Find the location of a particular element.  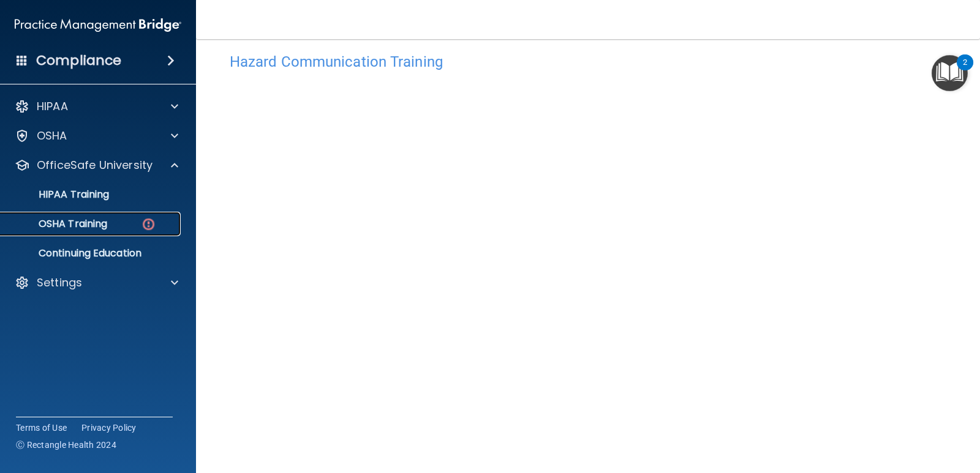

p: OfficeSafe University is located at coordinates (94, 166).